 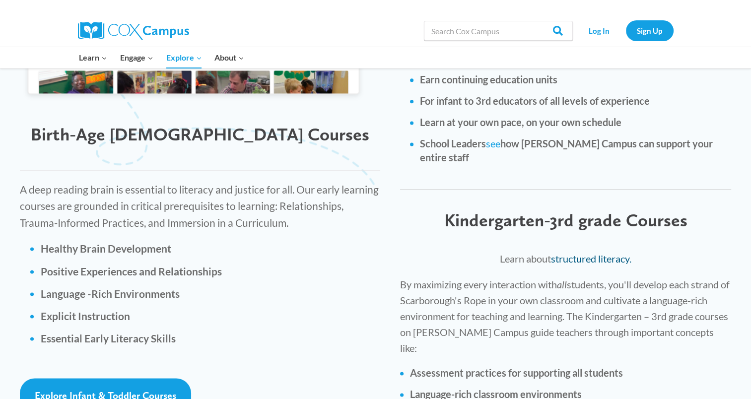 What do you see at coordinates (93, 58) in the screenshot?
I see `button: Child menu of Learn` at bounding box center [93, 58].